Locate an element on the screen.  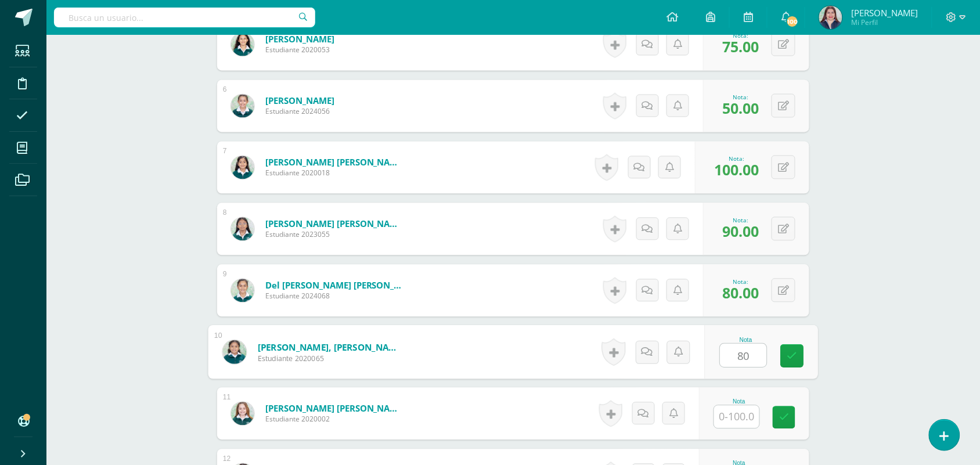
span: Estudiante 2020065 is located at coordinates (329, 359).